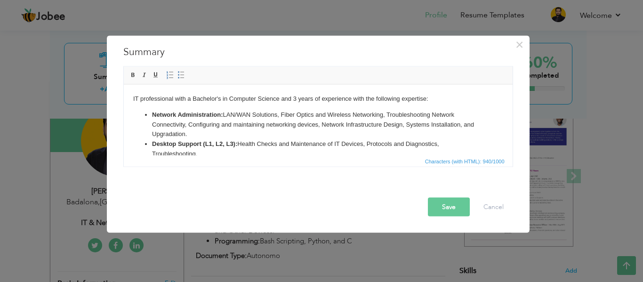  Describe the element at coordinates (181, 75) in the screenshot. I see `a: Insert/Remove Bulleted List` at that location.